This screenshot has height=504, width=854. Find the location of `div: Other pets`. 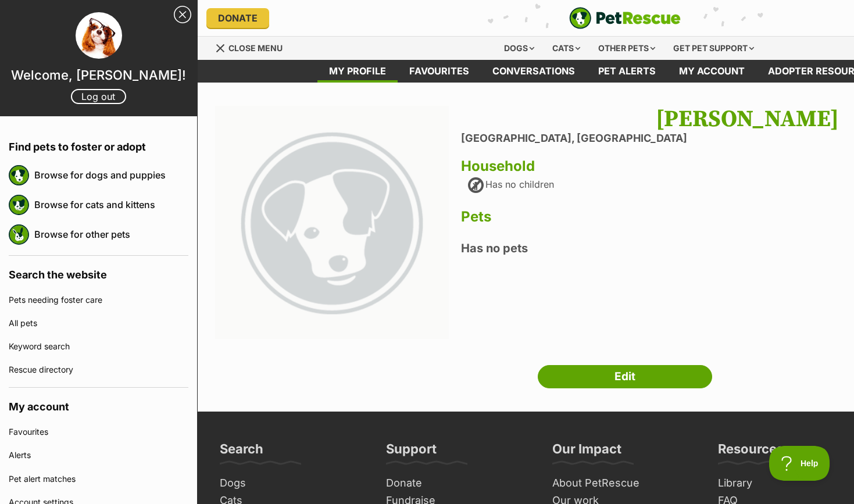

div: Other pets is located at coordinates (627, 48).